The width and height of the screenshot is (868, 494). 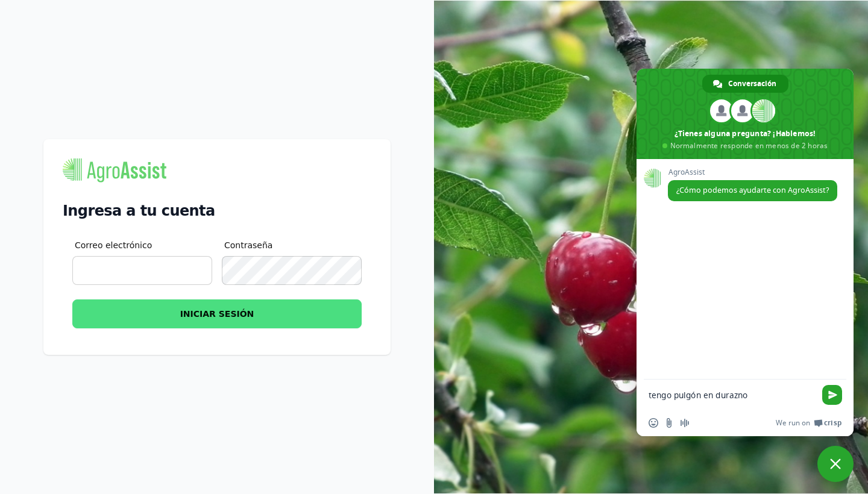 What do you see at coordinates (745, 84) in the screenshot?
I see `div: Conversación` at bounding box center [745, 84].